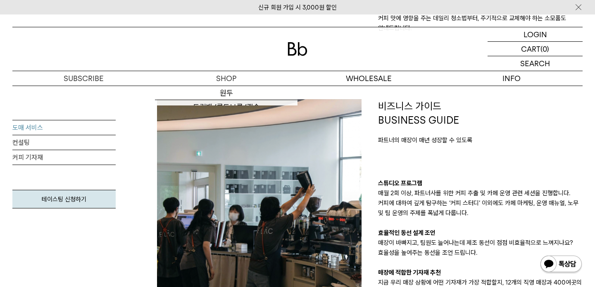 This screenshot has width=595, height=287. I want to click on a: 원두, so click(226, 93).